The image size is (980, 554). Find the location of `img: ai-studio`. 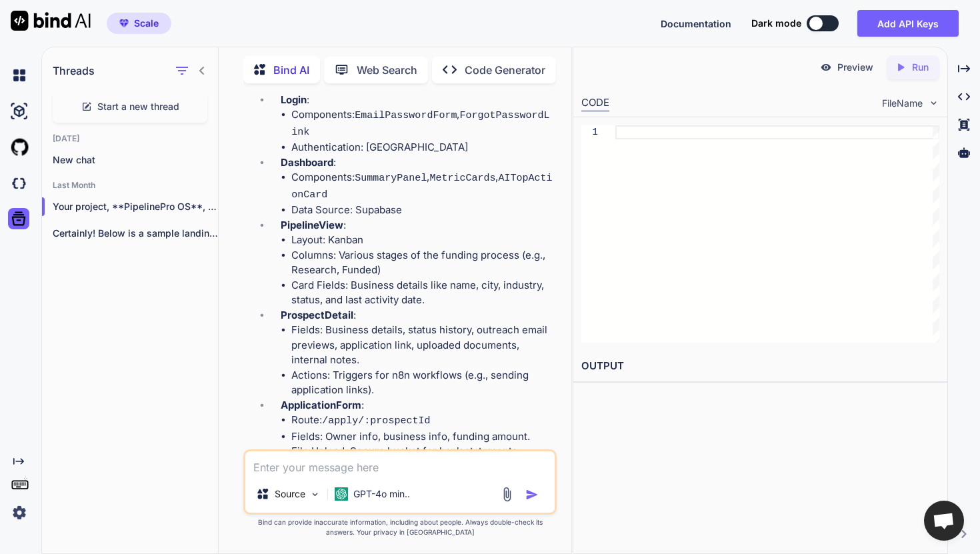

img: ai-studio is located at coordinates (19, 111).